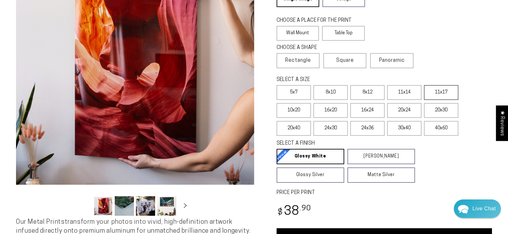 This screenshot has width=508, height=234. Describe the element at coordinates (343, 33) in the screenshot. I see `label: Table Top` at that location.